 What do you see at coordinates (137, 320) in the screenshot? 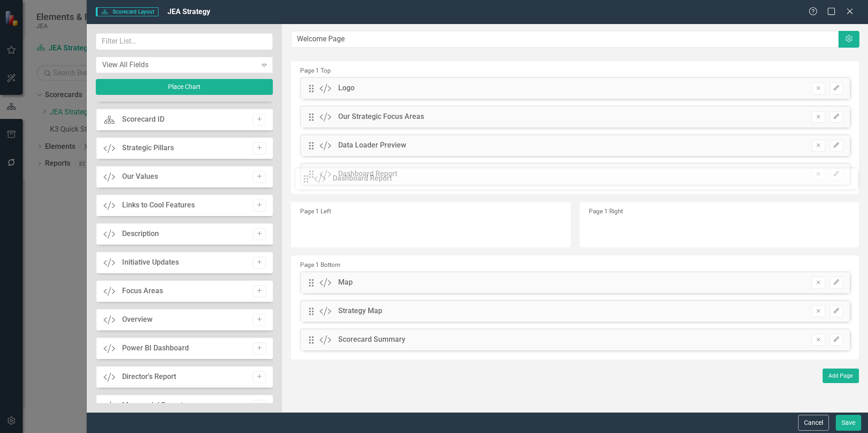
I see `div: Overview` at bounding box center [137, 320].